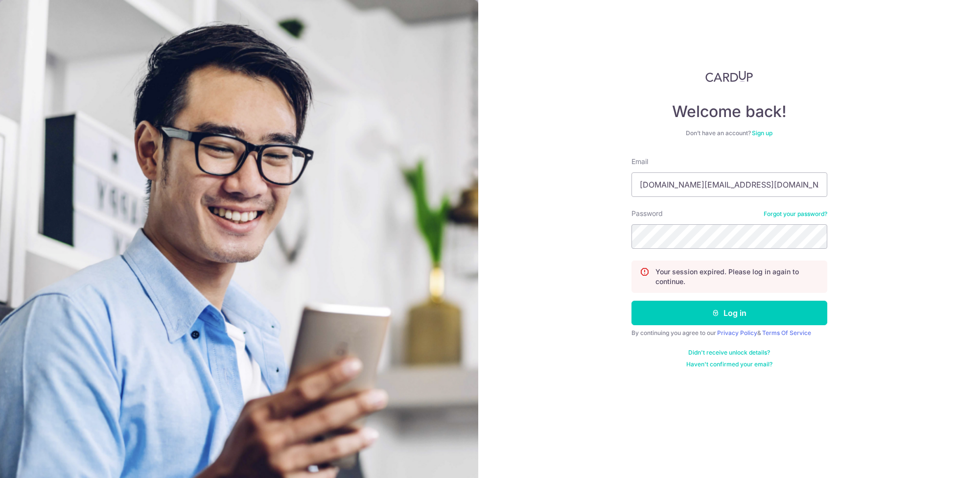  What do you see at coordinates (640, 161) in the screenshot?
I see `label: Email` at bounding box center [640, 161].